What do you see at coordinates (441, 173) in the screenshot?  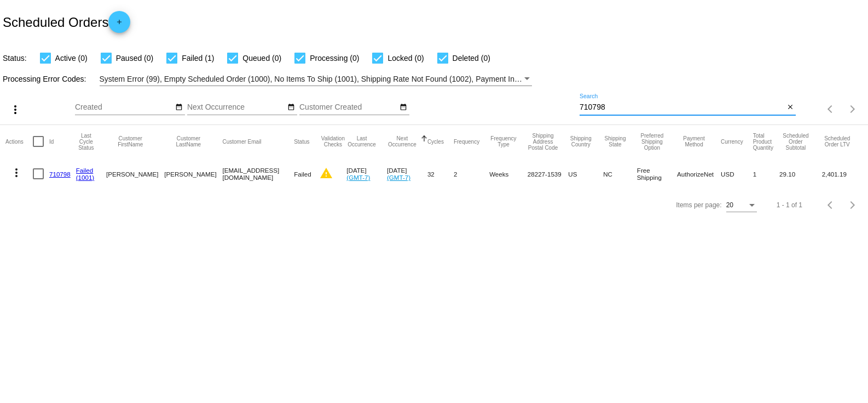 I see `mat-cell: 32` at bounding box center [441, 173].